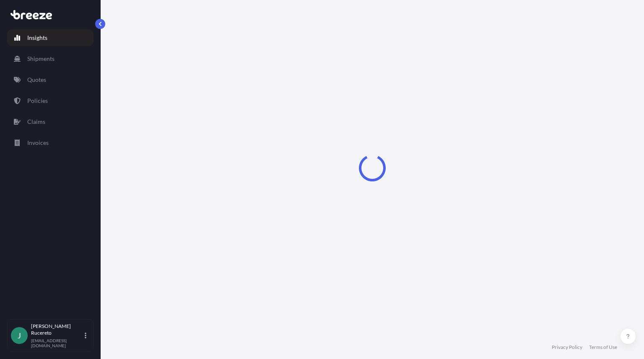  Describe the element at coordinates (51, 38) in the screenshot. I see `a: Insights` at that location.